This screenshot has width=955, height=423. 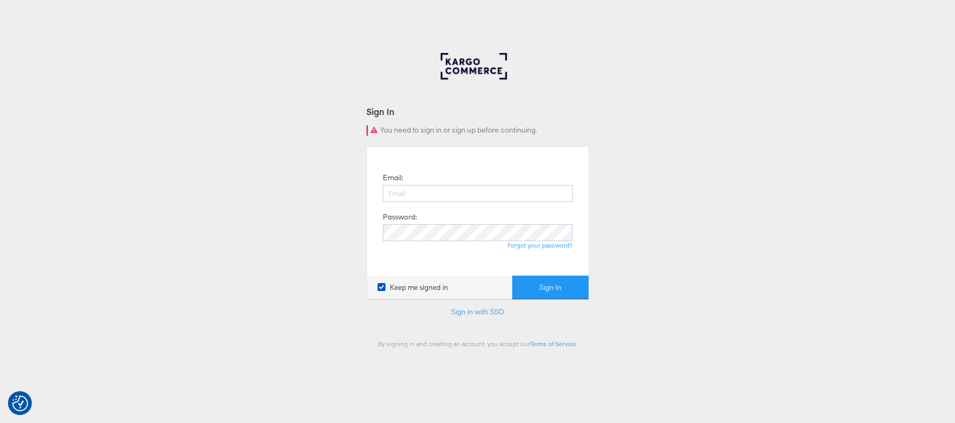 What do you see at coordinates (393, 178) in the screenshot?
I see `label: Email:` at bounding box center [393, 178].